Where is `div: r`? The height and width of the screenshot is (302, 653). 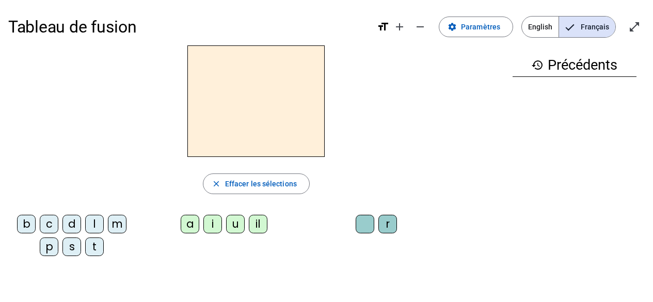
div: r is located at coordinates (387, 224).